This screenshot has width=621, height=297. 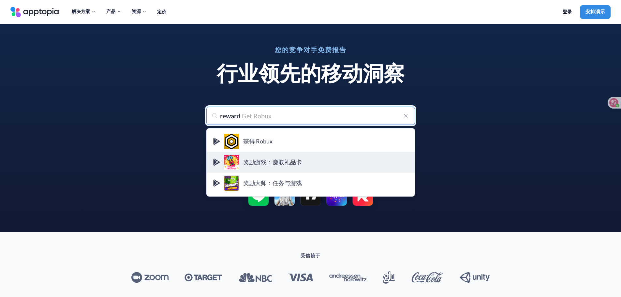 What do you see at coordinates (389, 277) in the screenshot?
I see `img: Glu_Mobile_logo.svg` at bounding box center [389, 277].